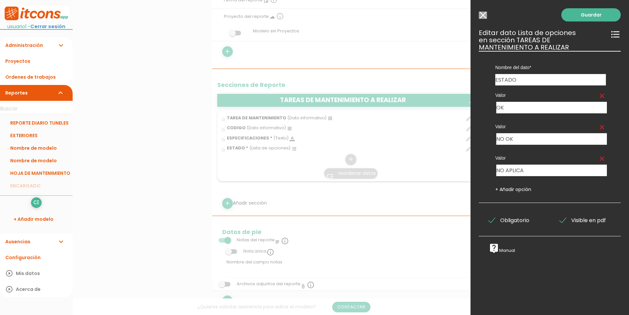 This screenshot has height=315, width=629. Describe the element at coordinates (502, 250) in the screenshot. I see `a: live_helpManual` at that location.